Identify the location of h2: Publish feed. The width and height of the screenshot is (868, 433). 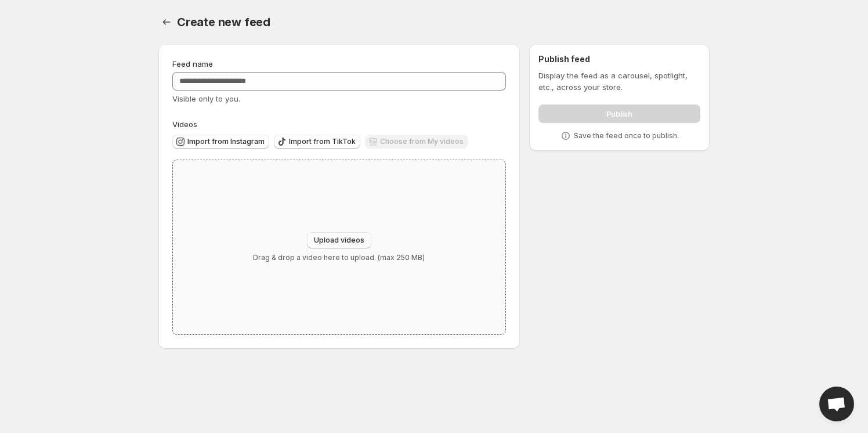
(619, 59).